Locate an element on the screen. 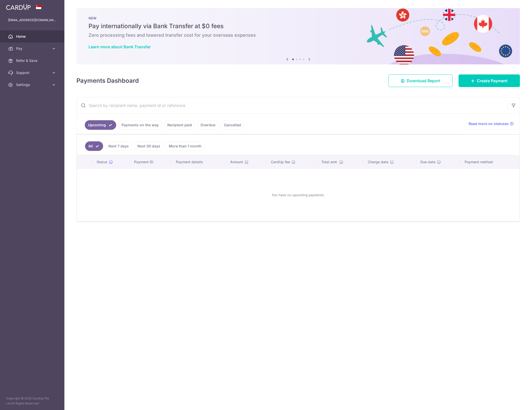 The height and width of the screenshot is (410, 532). th: Payment ID is located at coordinates (151, 162).